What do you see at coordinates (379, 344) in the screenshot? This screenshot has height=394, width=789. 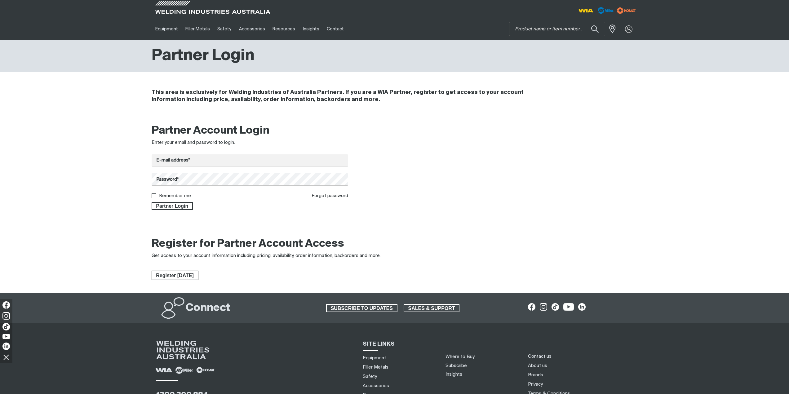 I see `span: SITE LINKS` at bounding box center [379, 344].